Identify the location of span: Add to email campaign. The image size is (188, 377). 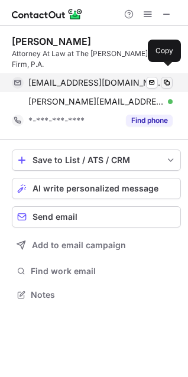
(79, 245).